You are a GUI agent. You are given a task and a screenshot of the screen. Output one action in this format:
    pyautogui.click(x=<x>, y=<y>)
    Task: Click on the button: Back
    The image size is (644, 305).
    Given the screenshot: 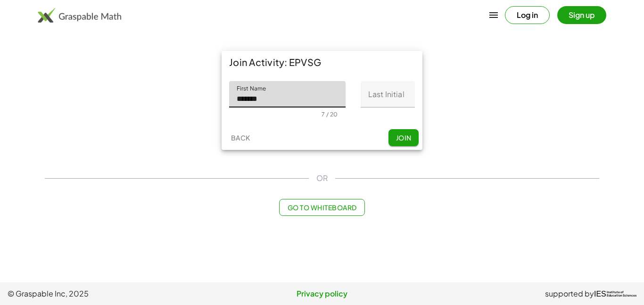 What is the action you would take?
    pyautogui.click(x=240, y=138)
    